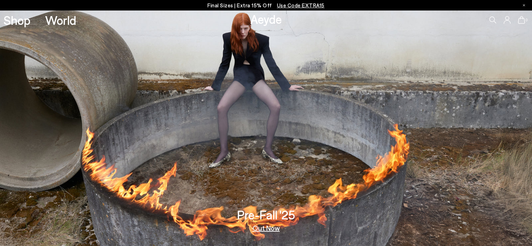  I want to click on a: Aeyde, so click(266, 19).